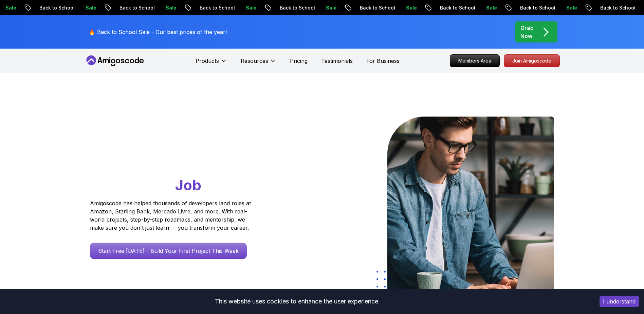 Image resolution: width=644 pixels, height=314 pixels. What do you see at coordinates (337, 61) in the screenshot?
I see `p: Testimonials` at bounding box center [337, 61].